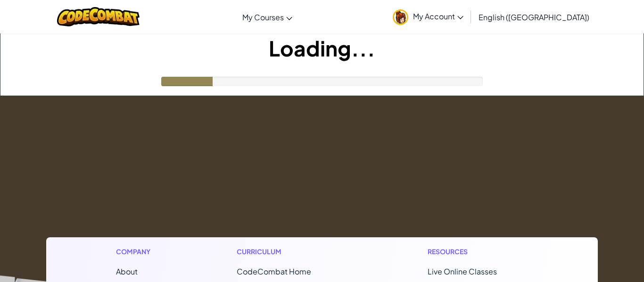 This screenshot has width=644, height=282. I want to click on a: Live Online Classes, so click(462, 271).